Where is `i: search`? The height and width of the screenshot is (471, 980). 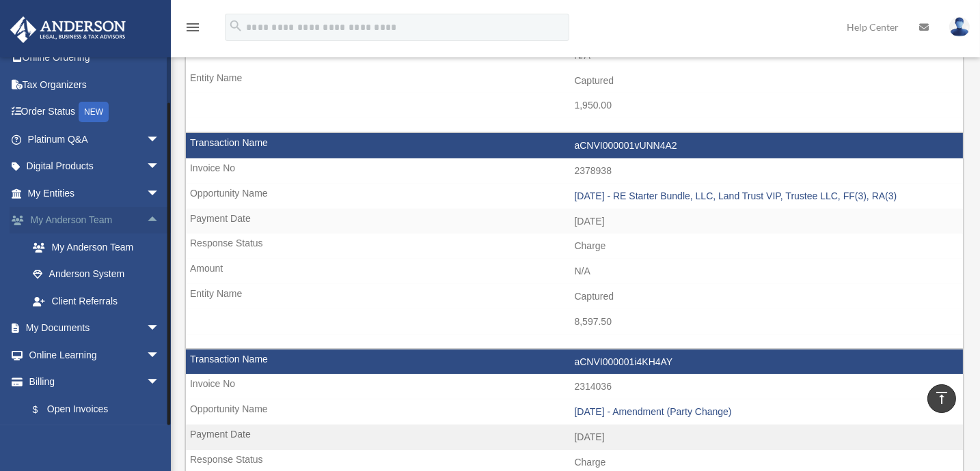
i: search is located at coordinates (236, 26).